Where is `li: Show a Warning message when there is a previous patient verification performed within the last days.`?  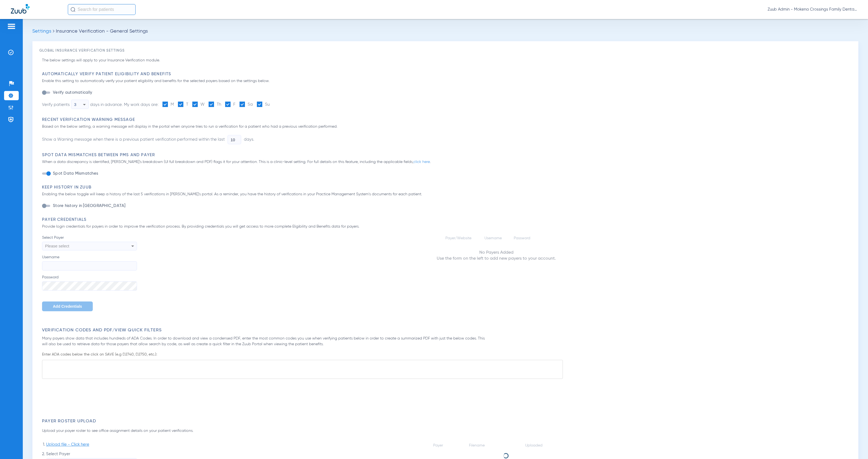 li: Show a Warning message when there is a previous patient verification performed within the last days. is located at coordinates (148, 139).